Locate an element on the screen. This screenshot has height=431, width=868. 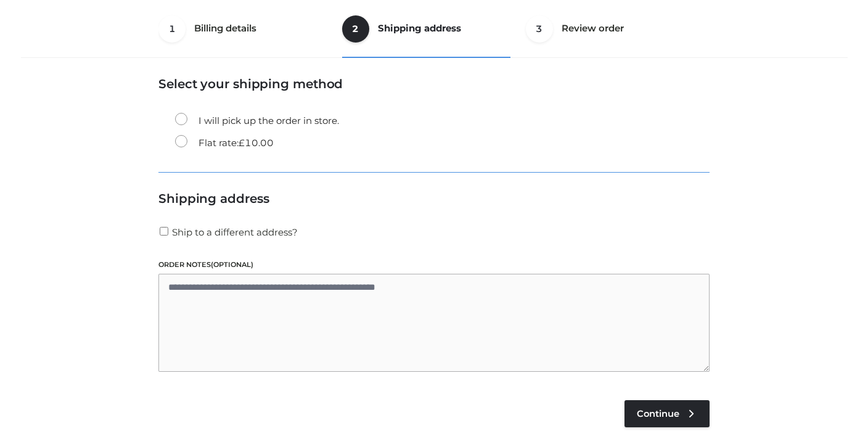
label: Flat rate: is located at coordinates (224, 143).